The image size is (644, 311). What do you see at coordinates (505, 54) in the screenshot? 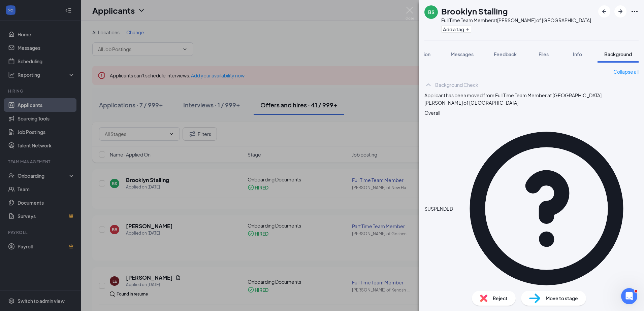
I see `span: Feedback` at bounding box center [505, 54].